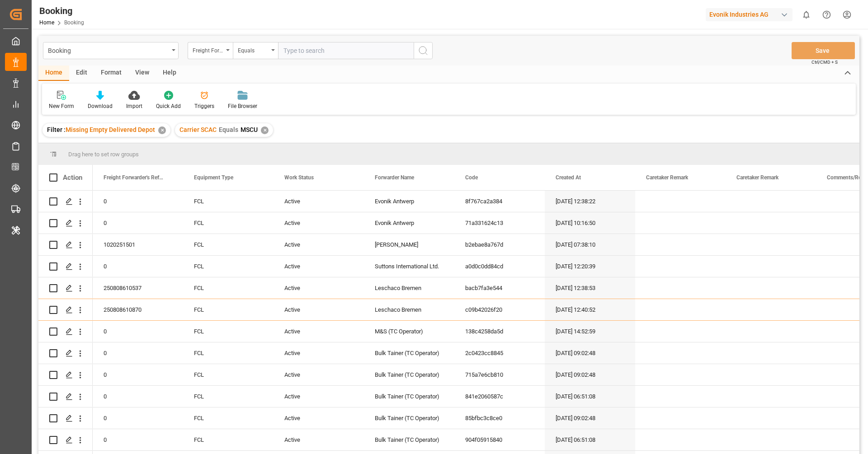 This screenshot has height=454, width=868. I want to click on div: c09b42026f20, so click(499, 310).